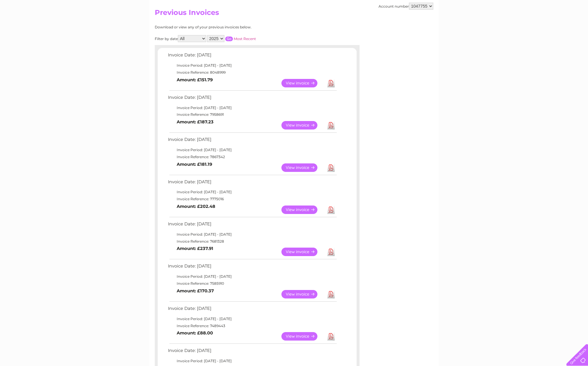  I want to click on div: Download or view any of your previous invoices below., so click(232, 27).